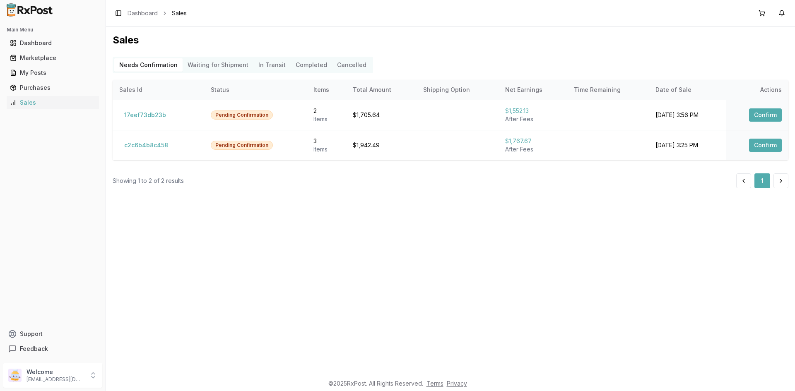  I want to click on div: Dashboard, so click(53, 43).